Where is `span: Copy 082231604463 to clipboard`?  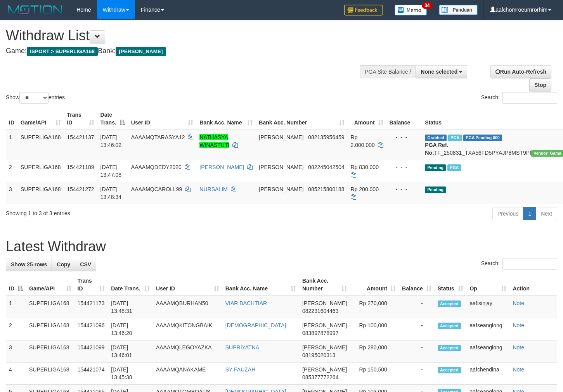 span: Copy 082231604463 to clipboard is located at coordinates (320, 311).